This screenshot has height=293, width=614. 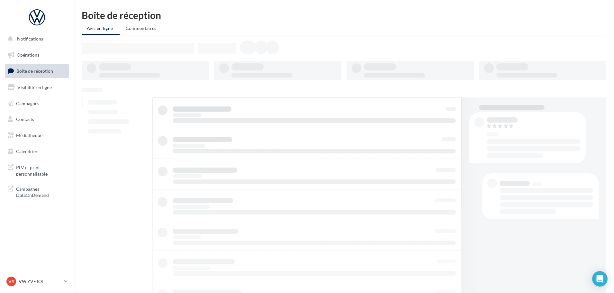 What do you see at coordinates (36, 39) in the screenshot?
I see `button: Notifications` at bounding box center [36, 39].